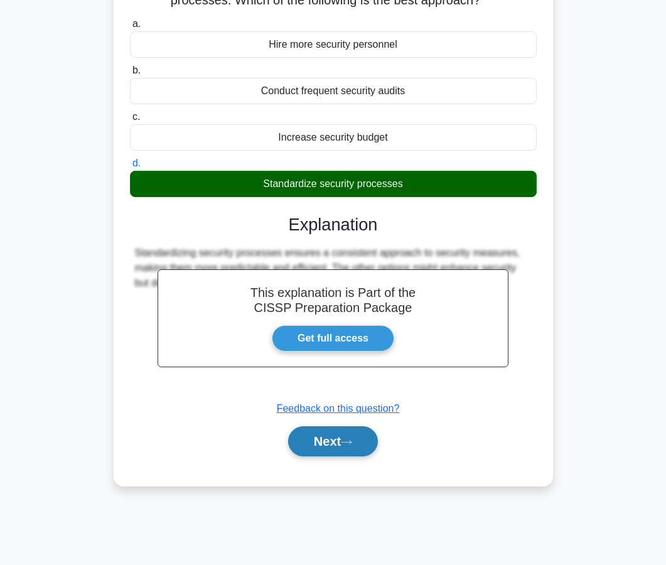 The width and height of the screenshot is (666, 565). I want to click on a: Get full access, so click(333, 339).